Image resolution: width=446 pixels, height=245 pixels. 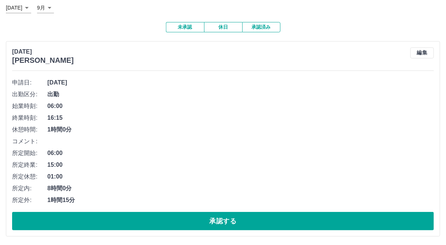 What do you see at coordinates (223, 221) in the screenshot?
I see `button: 承認する` at bounding box center [223, 221].